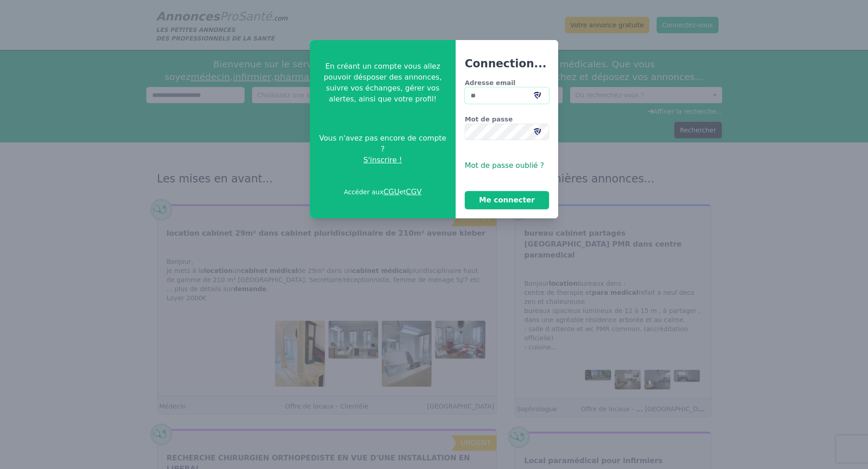 Image resolution: width=868 pixels, height=469 pixels. Describe the element at coordinates (504, 166) in the screenshot. I see `span: Mot de passe oublié ?` at that location.